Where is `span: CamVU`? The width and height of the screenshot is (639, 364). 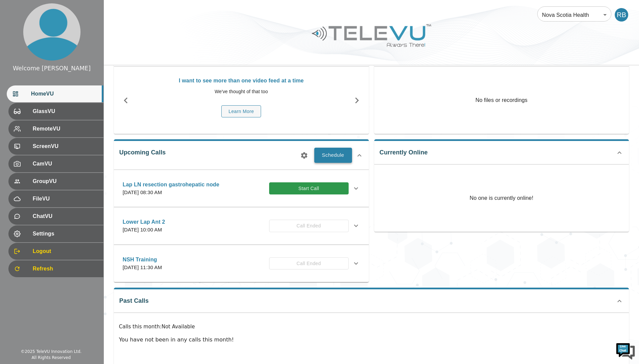 span: CamVU is located at coordinates (65, 164).